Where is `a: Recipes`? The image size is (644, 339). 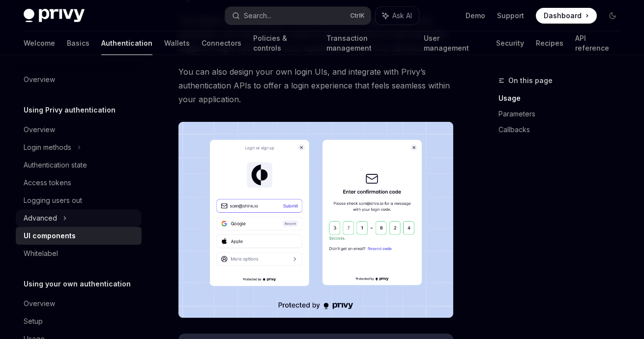
a: Recipes is located at coordinates (550, 43).